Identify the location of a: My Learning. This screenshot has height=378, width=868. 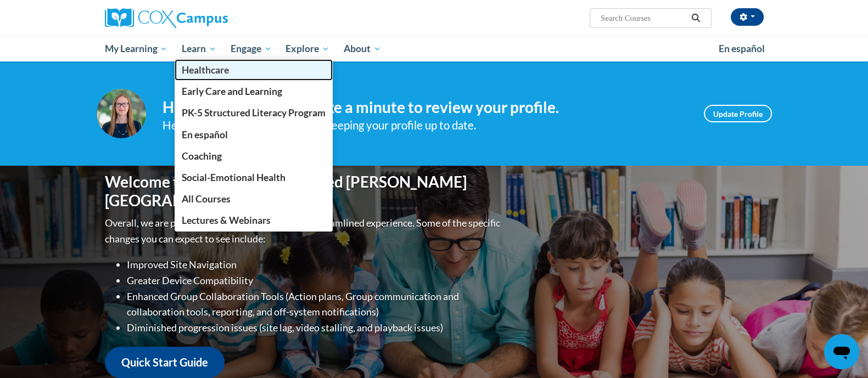
(136, 49).